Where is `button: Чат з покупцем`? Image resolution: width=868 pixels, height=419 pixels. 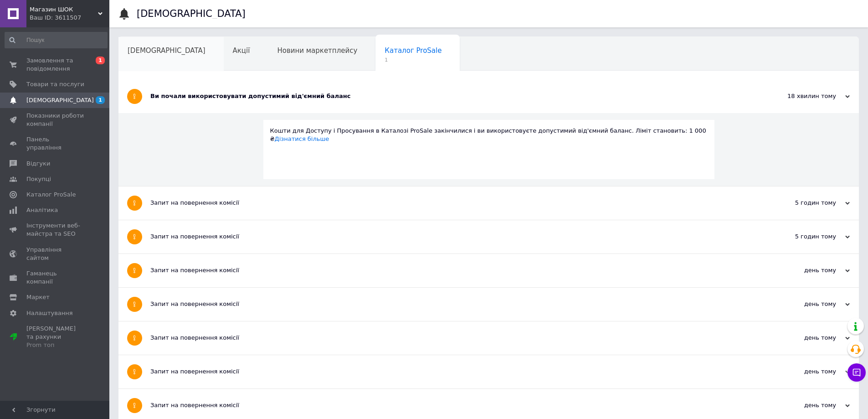
button: Чат з покупцем is located at coordinates (856, 372).